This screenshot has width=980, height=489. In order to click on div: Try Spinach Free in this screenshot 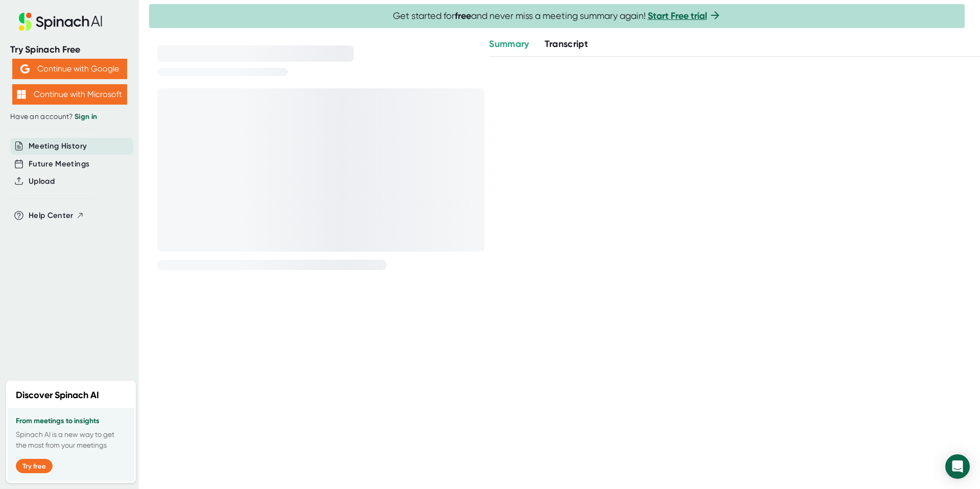, I will do `click(70, 50)`.